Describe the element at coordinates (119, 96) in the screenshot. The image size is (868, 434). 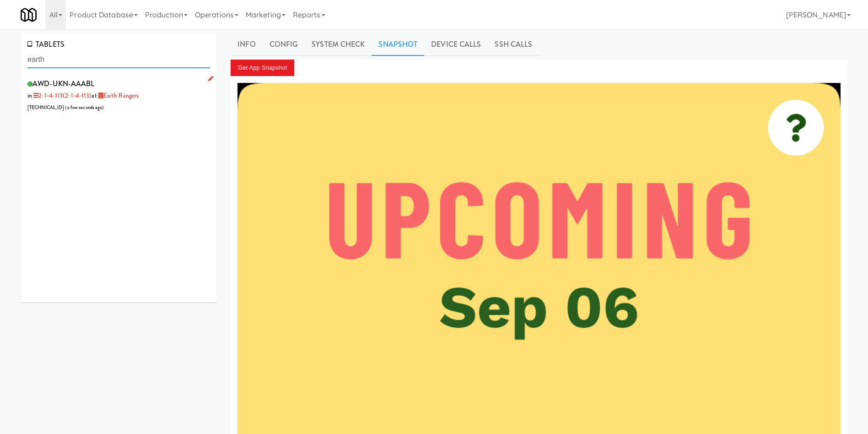
I see `a: Earth Rangers` at that location.